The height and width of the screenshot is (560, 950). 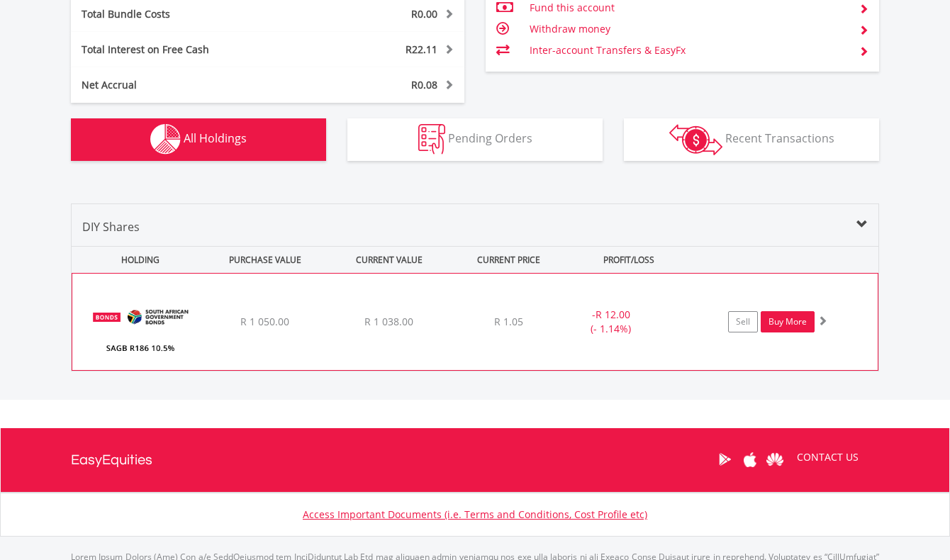 What do you see at coordinates (421, 49) in the screenshot?
I see `span: R22.11` at bounding box center [421, 49].